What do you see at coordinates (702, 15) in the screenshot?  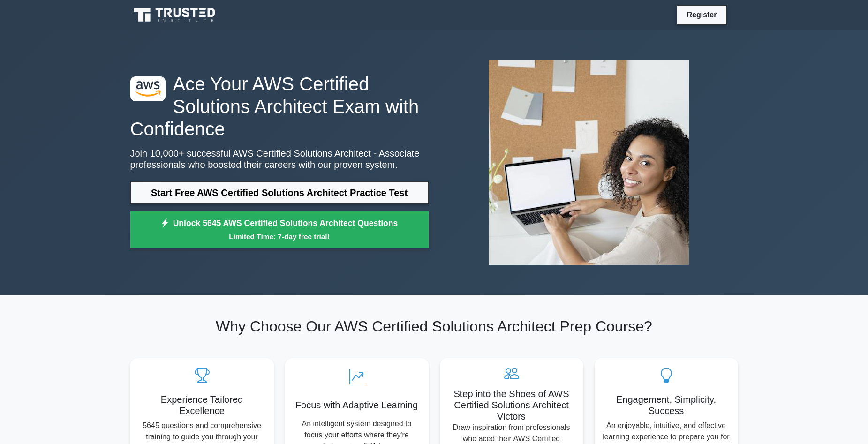 I see `a: Register` at bounding box center [702, 15].